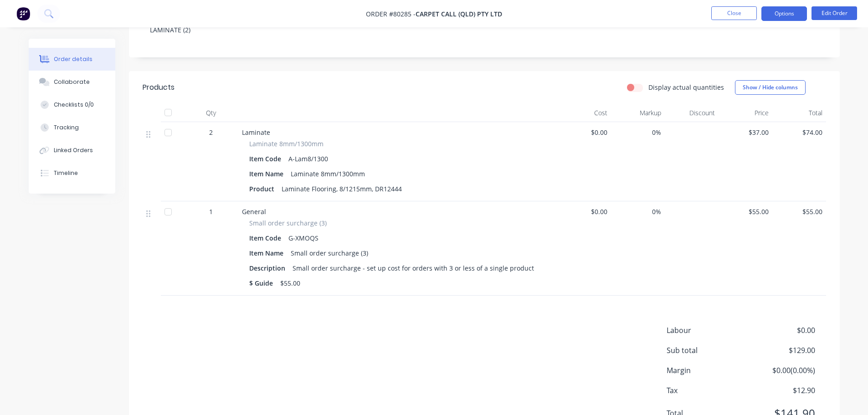 The image size is (868, 415). I want to click on span: Labour, so click(707, 330).